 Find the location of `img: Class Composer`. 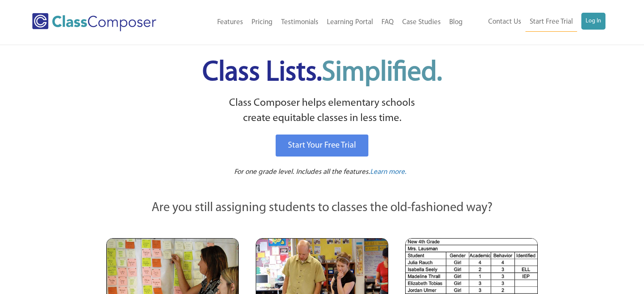

img: Class Composer is located at coordinates (94, 22).